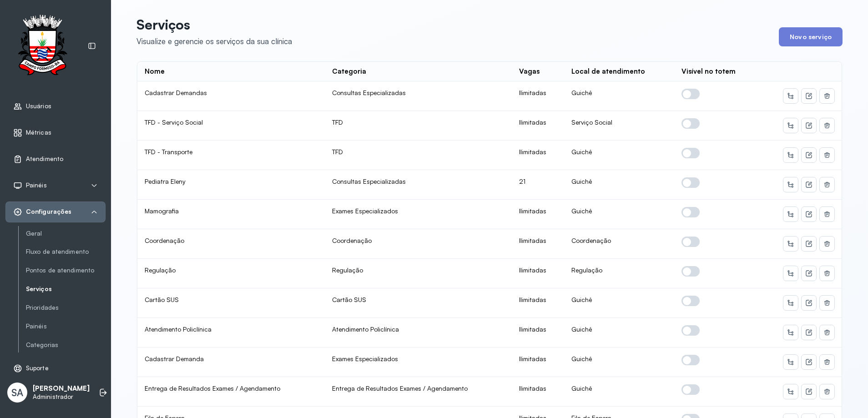  What do you see at coordinates (608, 72) in the screenshot?
I see `div: Local de atendimento` at bounding box center [608, 72].